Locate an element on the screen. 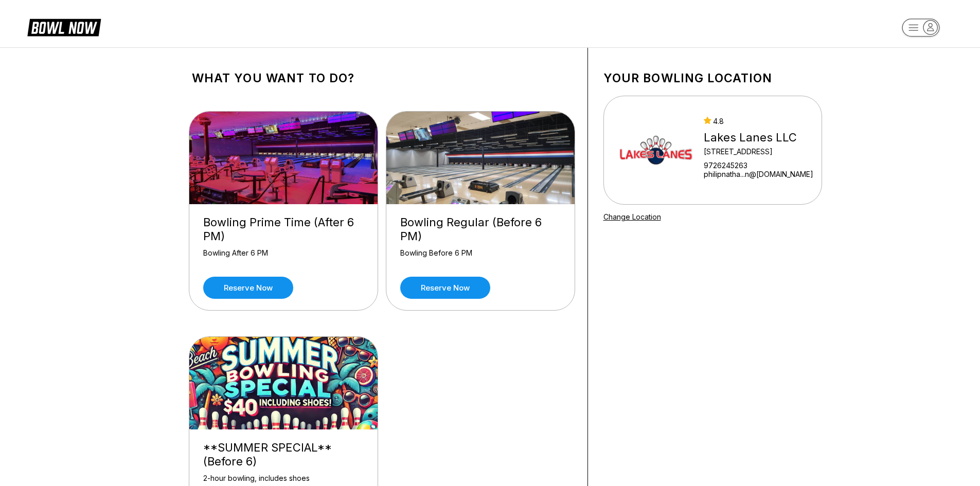 The height and width of the screenshot is (486, 980). div: 9726245263 is located at coordinates (758, 165).